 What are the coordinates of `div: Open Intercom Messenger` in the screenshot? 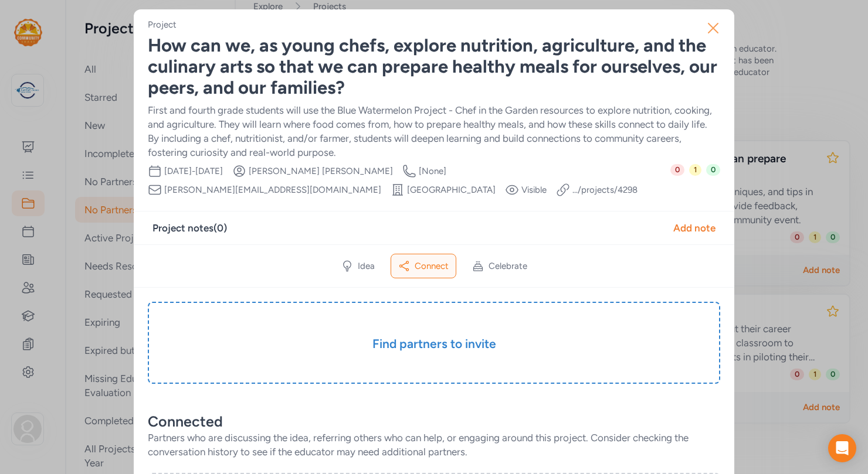 It's located at (842, 448).